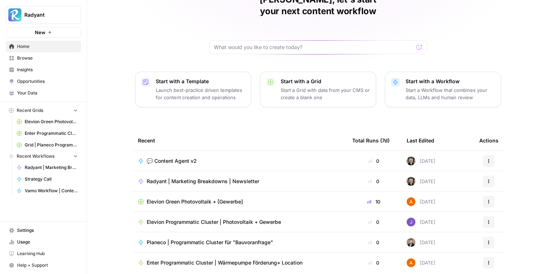 The width and height of the screenshot is (549, 274). I want to click on p: Launch best-practice driven templates for content creation and operations, so click(200, 94).